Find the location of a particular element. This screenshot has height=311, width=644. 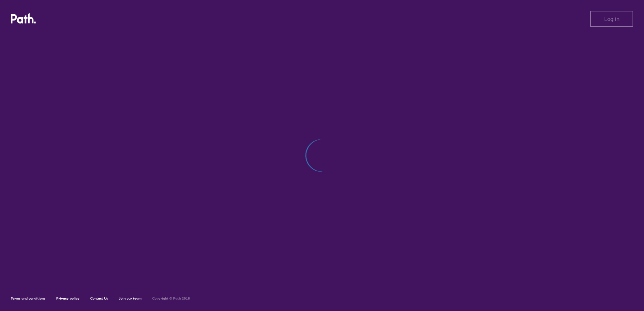

a: Privacy policy is located at coordinates (68, 298).